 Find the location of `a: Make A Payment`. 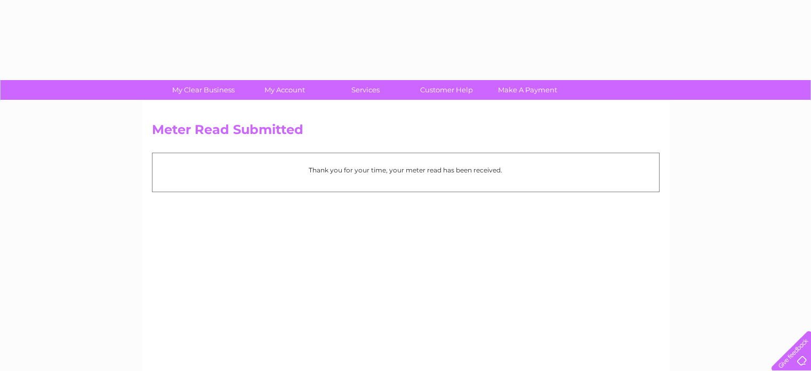

a: Make A Payment is located at coordinates (528, 90).